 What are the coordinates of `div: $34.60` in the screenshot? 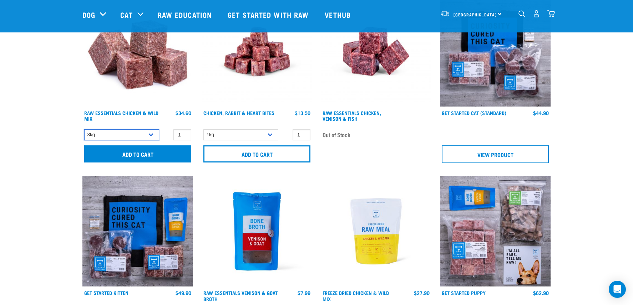 It's located at (183, 113).